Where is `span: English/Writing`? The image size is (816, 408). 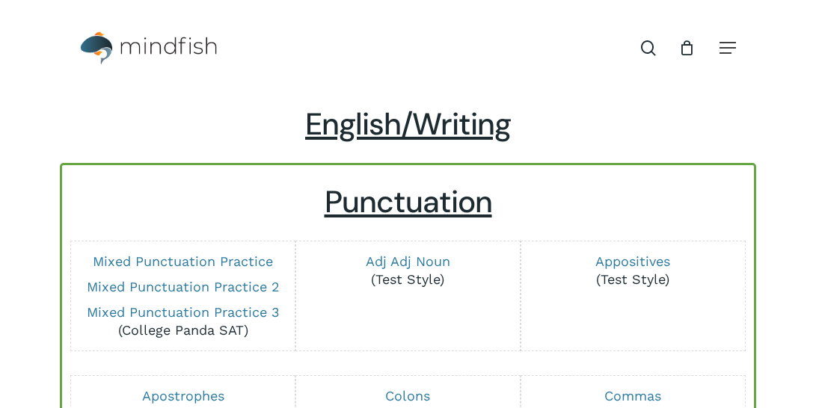 span: English/Writing is located at coordinates (408, 124).